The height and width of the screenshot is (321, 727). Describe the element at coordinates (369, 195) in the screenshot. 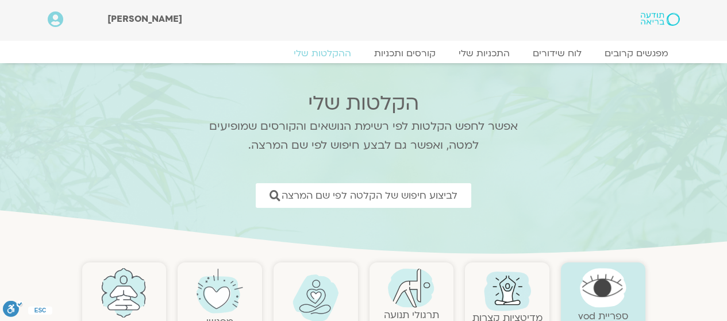

I see `span: לביצוע חיפוש של הקלטה לפי שם המרצה` at that location.